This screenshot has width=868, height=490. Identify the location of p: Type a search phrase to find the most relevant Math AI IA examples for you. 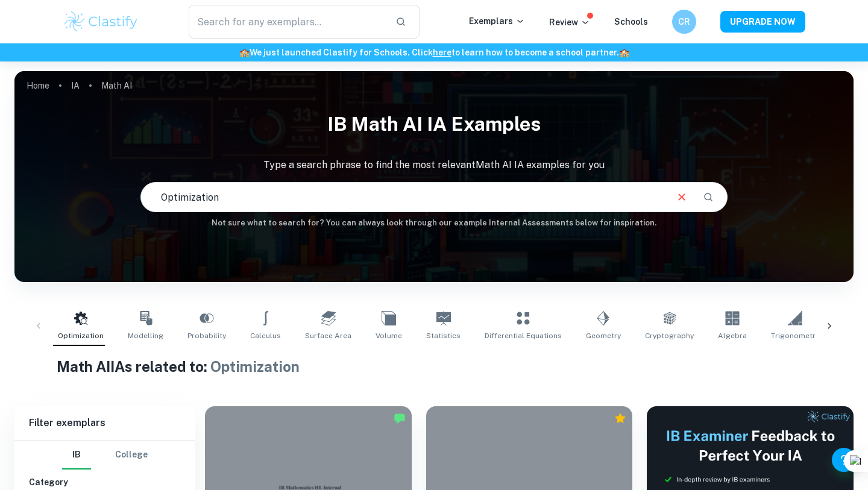
(434, 165).